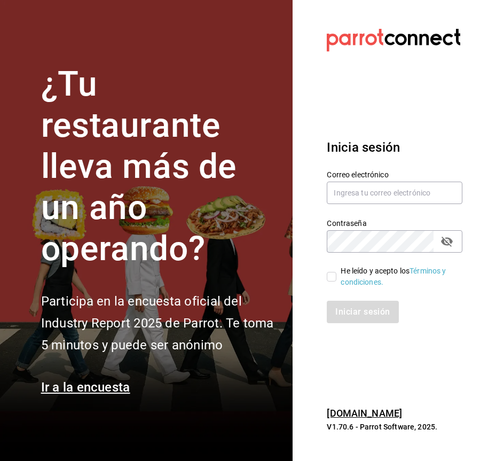  Describe the element at coordinates (395, 427) in the screenshot. I see `p: V1.70.6 - Parrot Software, 2025.` at that location.